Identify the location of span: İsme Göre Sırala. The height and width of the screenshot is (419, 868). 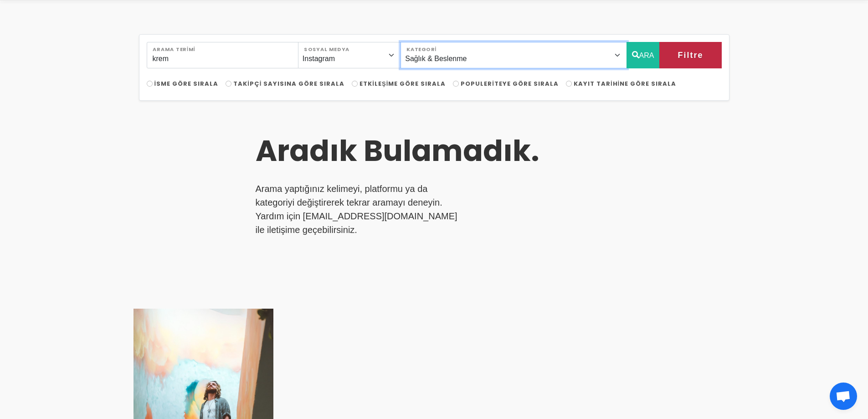
(187, 84).